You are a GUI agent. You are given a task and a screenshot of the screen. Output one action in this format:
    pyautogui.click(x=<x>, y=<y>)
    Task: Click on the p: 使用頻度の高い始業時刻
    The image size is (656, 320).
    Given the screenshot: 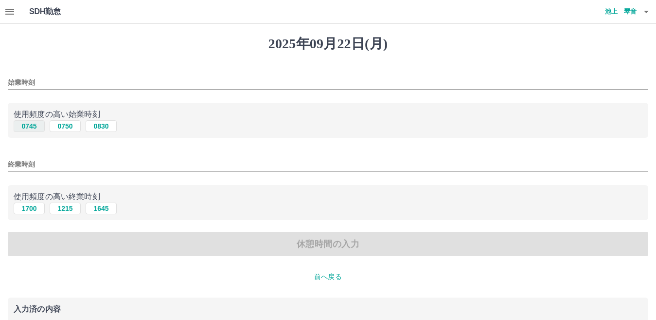 What is the action you would take?
    pyautogui.click(x=328, y=114)
    